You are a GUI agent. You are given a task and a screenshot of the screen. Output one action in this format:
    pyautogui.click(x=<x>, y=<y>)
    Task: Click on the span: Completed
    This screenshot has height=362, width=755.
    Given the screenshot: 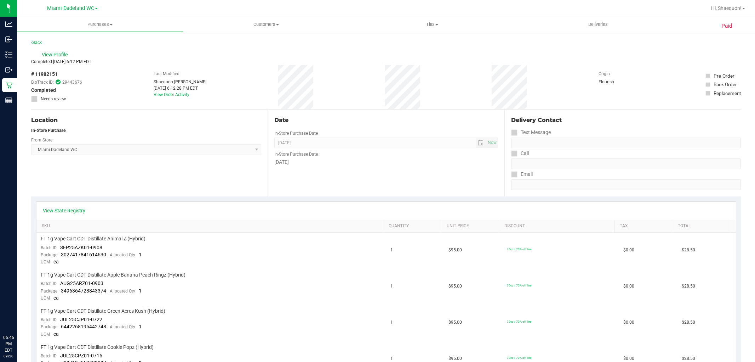 What is the action you would take?
    pyautogui.click(x=44, y=90)
    